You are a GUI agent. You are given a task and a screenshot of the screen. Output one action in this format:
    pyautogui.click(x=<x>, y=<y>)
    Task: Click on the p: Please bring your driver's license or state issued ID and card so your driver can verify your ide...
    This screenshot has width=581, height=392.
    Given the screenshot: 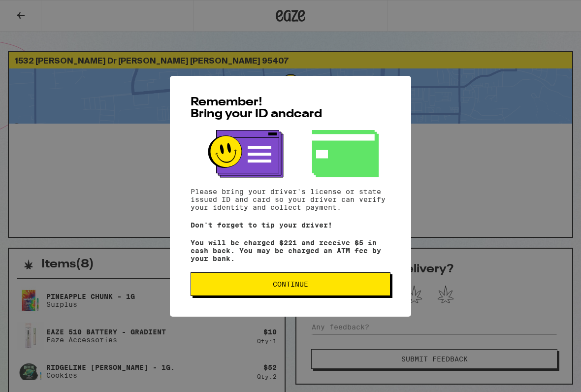 What is the action you would take?
    pyautogui.click(x=291, y=200)
    